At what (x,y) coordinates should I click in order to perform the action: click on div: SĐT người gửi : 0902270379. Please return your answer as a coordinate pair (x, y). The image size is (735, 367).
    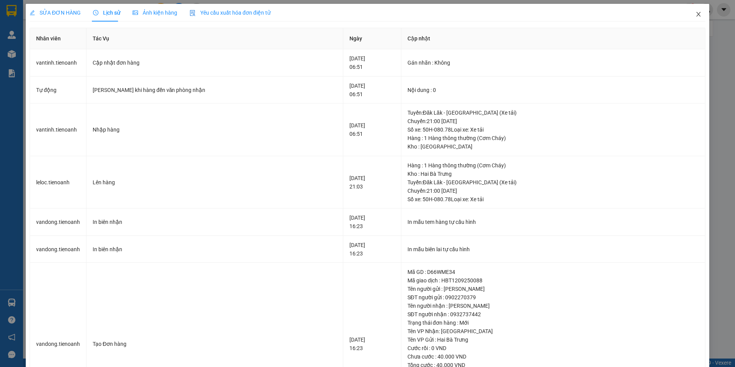
    Looking at the image, I should click on (553, 297).